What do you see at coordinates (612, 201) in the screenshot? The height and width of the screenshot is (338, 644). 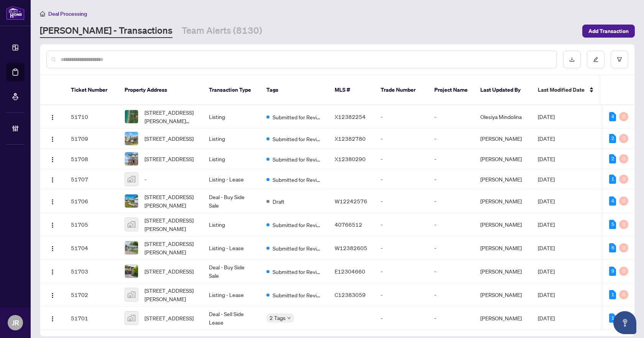 I see `div: 4` at bounding box center [612, 201].